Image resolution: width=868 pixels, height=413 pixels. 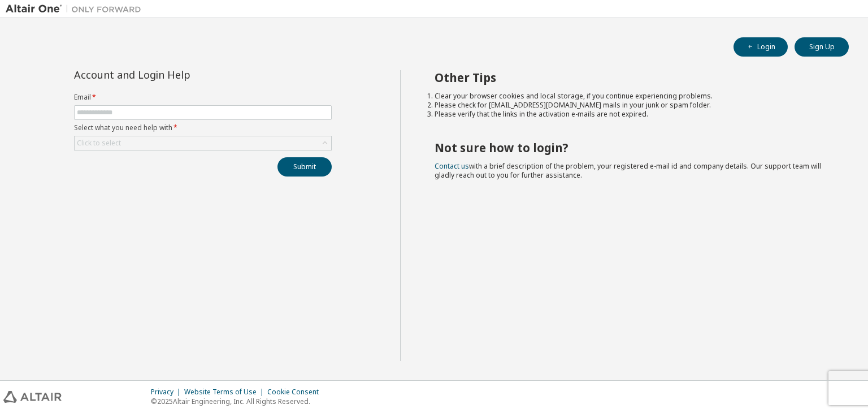 What do you see at coordinates (632, 78) in the screenshot?
I see `h2: Other Tips` at bounding box center [632, 78].